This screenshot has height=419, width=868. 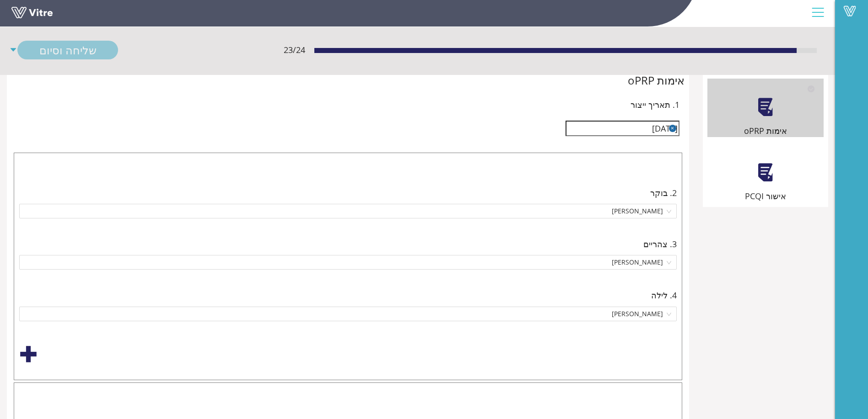 I want to click on span: 23 / 24, so click(x=294, y=50).